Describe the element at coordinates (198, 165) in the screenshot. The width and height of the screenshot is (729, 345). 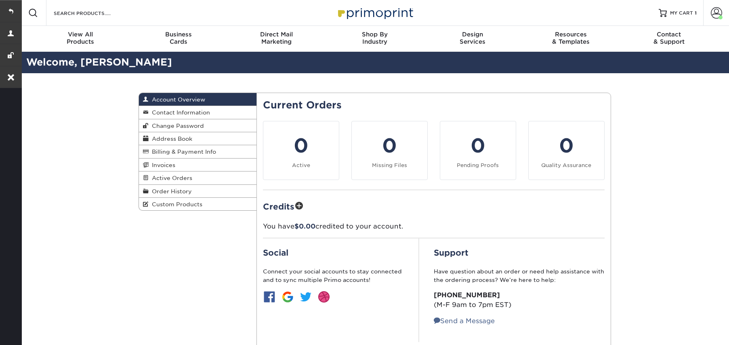
I see `a: Invoices` at that location.